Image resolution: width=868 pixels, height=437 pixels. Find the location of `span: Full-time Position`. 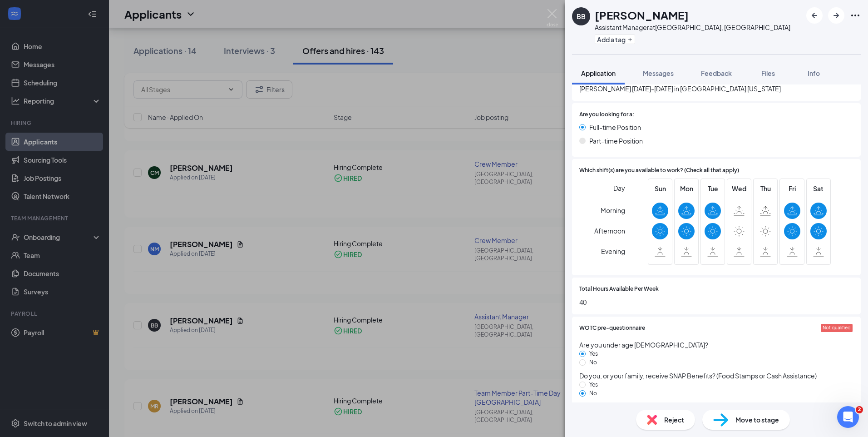

span: Full-time Position is located at coordinates (615, 127).